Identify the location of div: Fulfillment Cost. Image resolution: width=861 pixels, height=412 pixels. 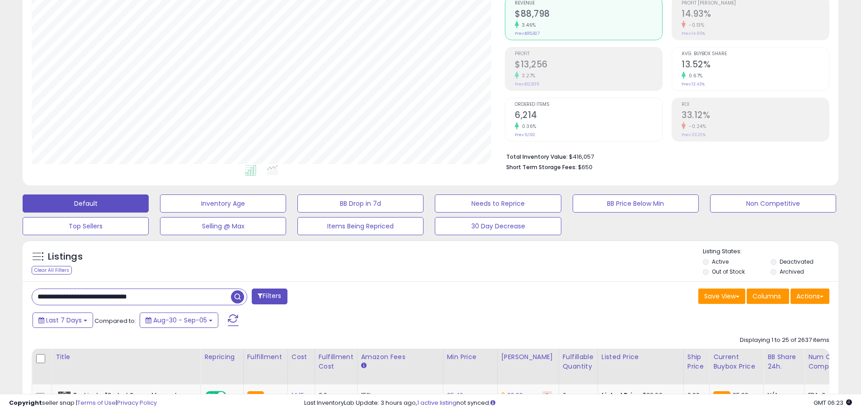
(336, 362).